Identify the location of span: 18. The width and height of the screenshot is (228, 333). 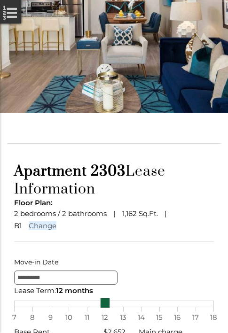
(213, 318).